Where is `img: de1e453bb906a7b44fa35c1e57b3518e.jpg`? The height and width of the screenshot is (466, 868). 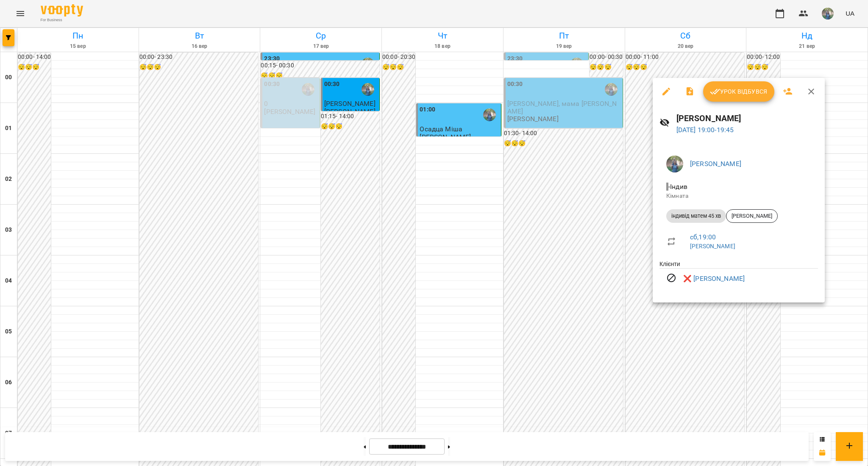
img: de1e453bb906a7b44fa35c1e57b3518e.jpg is located at coordinates (675, 164).